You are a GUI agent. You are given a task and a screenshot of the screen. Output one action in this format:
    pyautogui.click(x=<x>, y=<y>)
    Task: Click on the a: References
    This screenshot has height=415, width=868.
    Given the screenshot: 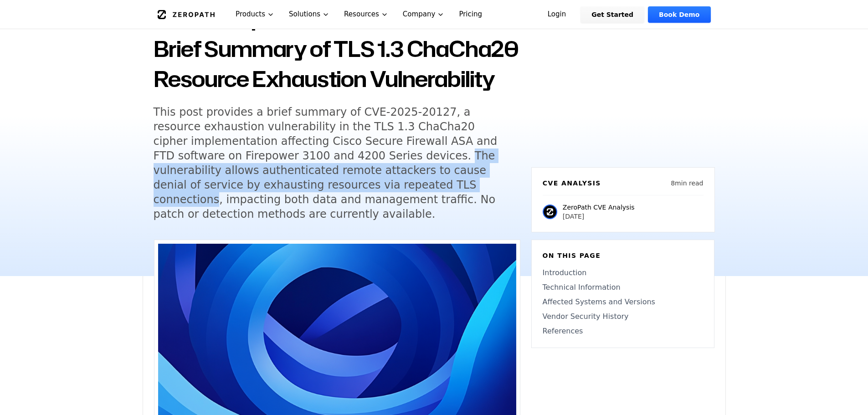 What is the action you would take?
    pyautogui.click(x=623, y=331)
    